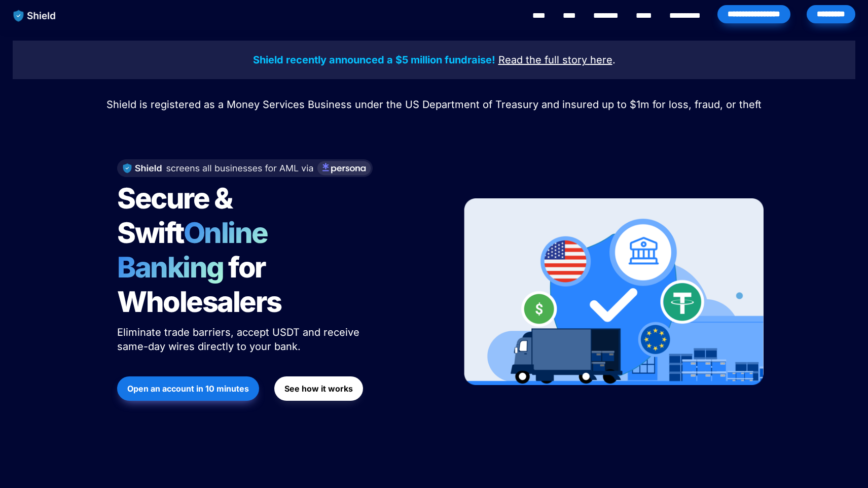 This screenshot has height=488, width=868. I want to click on span: for Wholesalers, so click(199, 284).